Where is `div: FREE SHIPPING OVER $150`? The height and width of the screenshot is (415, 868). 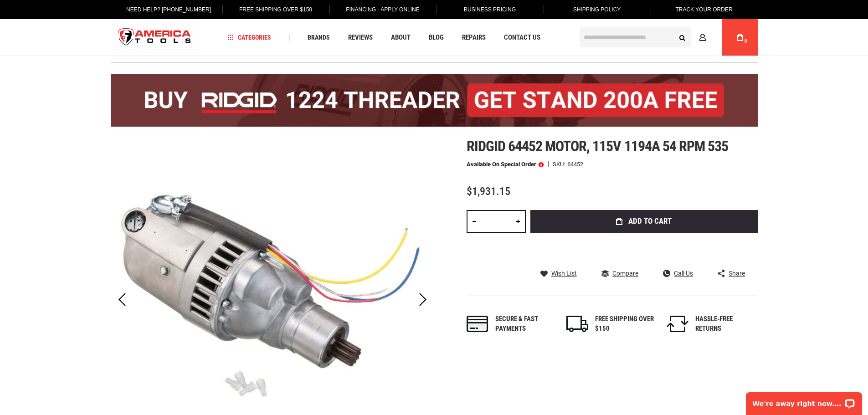 div: FREE SHIPPING OVER $150 is located at coordinates (625, 324).